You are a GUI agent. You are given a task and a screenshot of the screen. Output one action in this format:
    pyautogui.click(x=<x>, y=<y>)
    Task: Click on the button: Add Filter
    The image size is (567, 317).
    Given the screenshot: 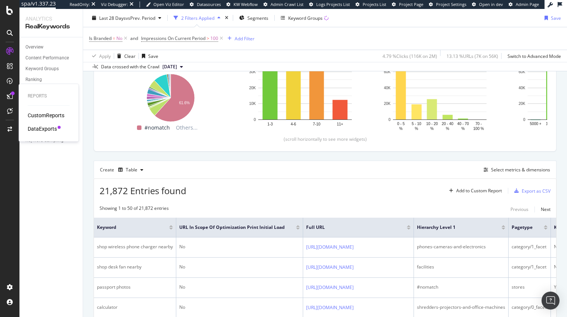 What is the action you would take?
    pyautogui.click(x=239, y=39)
    